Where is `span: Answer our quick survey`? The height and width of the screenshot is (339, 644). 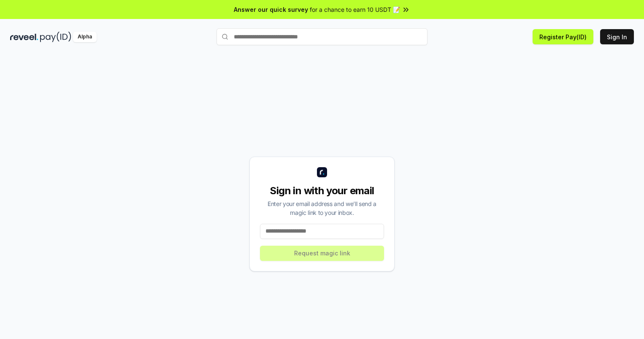 span: Answer our quick survey is located at coordinates (271, 9).